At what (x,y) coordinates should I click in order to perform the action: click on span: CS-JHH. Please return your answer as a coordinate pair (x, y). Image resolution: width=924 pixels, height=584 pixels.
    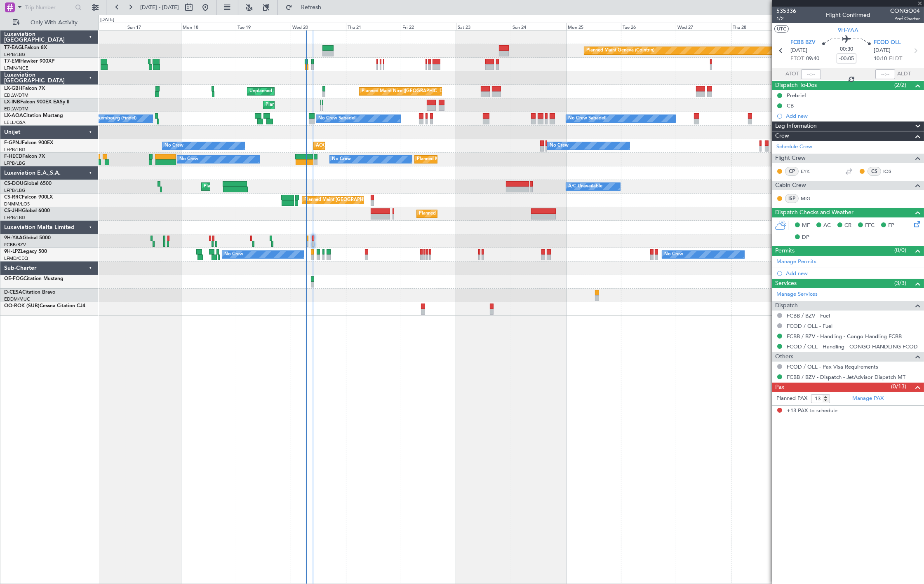
    Looking at the image, I should click on (13, 211).